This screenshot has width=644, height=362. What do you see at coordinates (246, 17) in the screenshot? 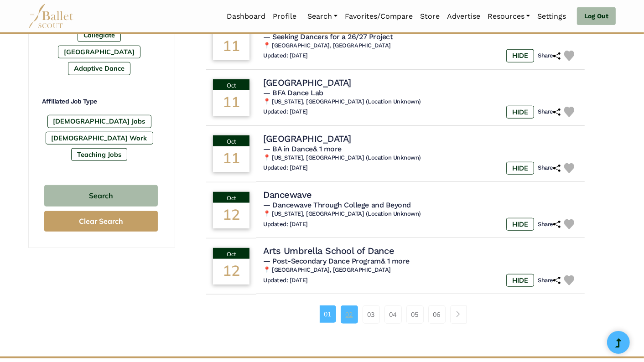
I see `a: Dashboard` at bounding box center [246, 17].